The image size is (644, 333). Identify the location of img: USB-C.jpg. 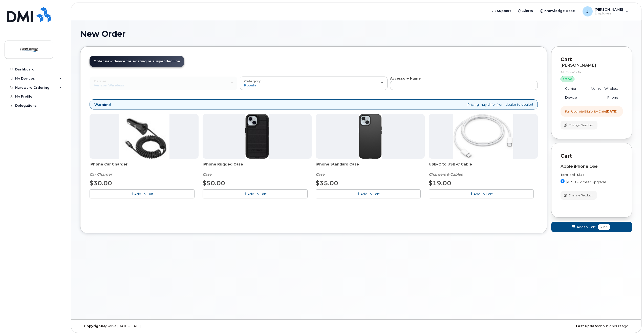
(483, 136).